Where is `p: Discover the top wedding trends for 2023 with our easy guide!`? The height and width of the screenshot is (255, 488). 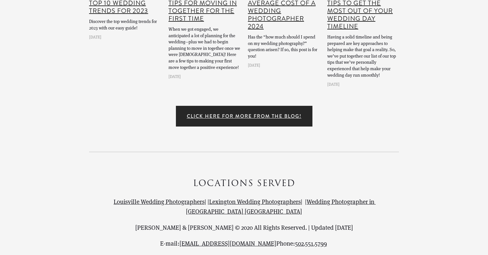
p: Discover the top wedding trends for 2023 with our easy guide! is located at coordinates (125, 24).